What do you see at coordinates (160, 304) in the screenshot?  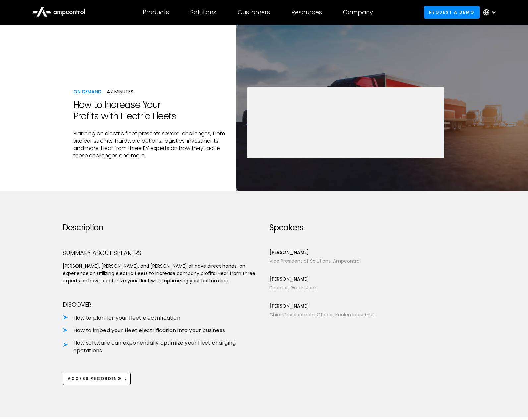 I see `div: Discover` at bounding box center [160, 304].